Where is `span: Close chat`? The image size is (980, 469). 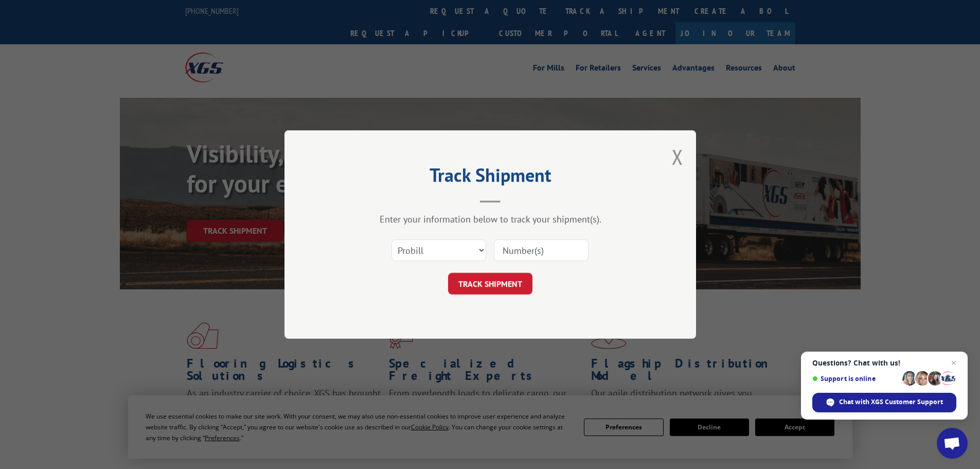 span: Close chat is located at coordinates (954, 362).